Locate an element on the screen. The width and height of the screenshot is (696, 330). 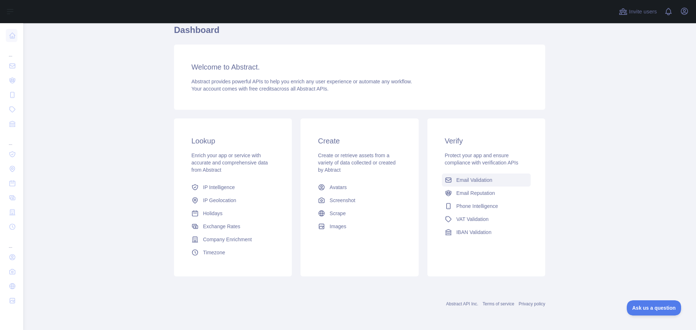
span: Timezone is located at coordinates (214, 252).